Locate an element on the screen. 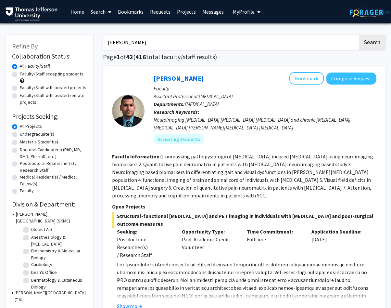 Image resolution: width=391 pixels, height=308 pixels. mat-chip: Accepting Students is located at coordinates (179, 139).